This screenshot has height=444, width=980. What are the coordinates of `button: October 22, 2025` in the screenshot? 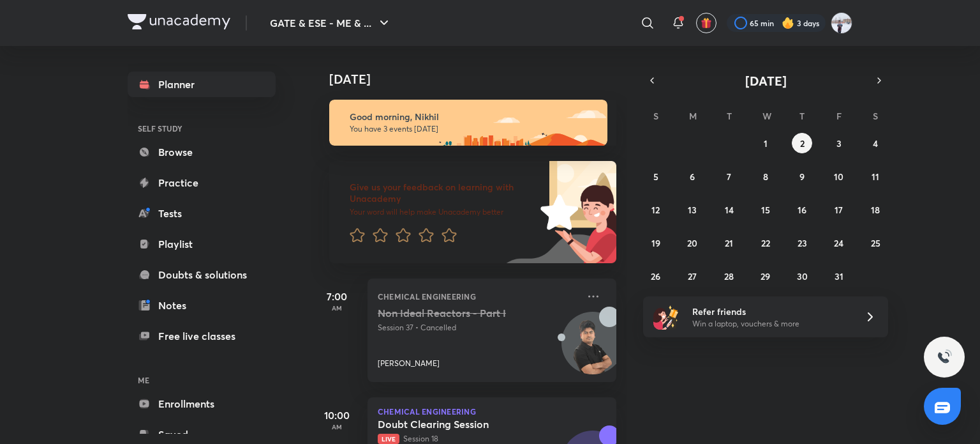 It's located at (766, 243).